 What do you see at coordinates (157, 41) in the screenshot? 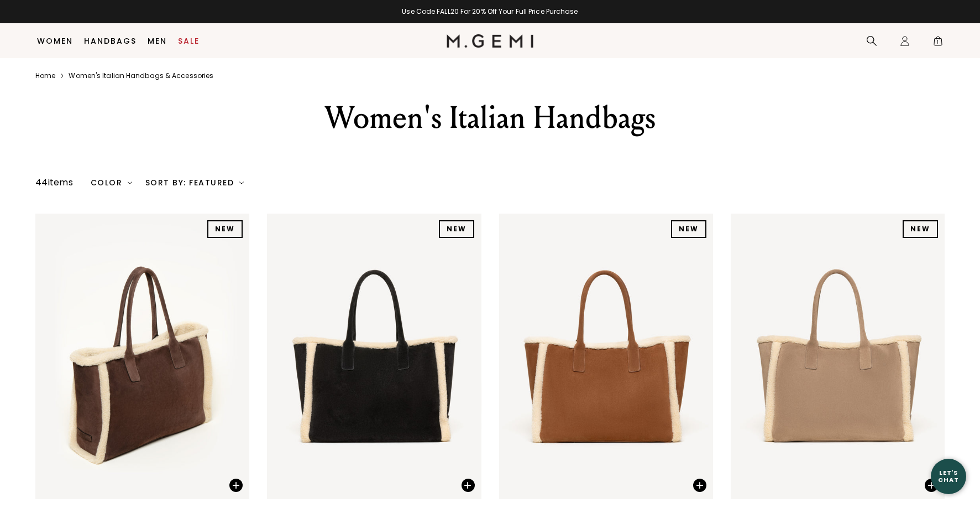
I see `a: Men` at bounding box center [157, 41].